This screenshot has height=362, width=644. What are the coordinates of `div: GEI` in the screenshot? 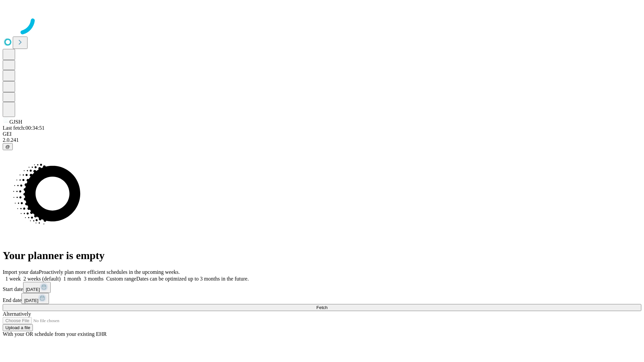 It's located at (322, 134).